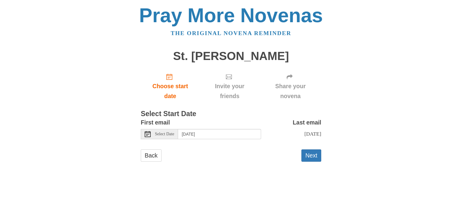  Describe the element at coordinates (307, 123) in the screenshot. I see `label: Last email` at that location.